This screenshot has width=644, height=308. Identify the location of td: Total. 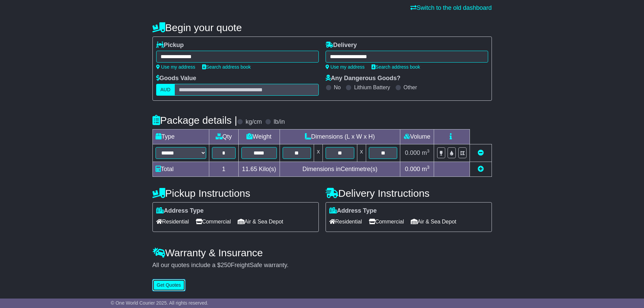
(180, 169).